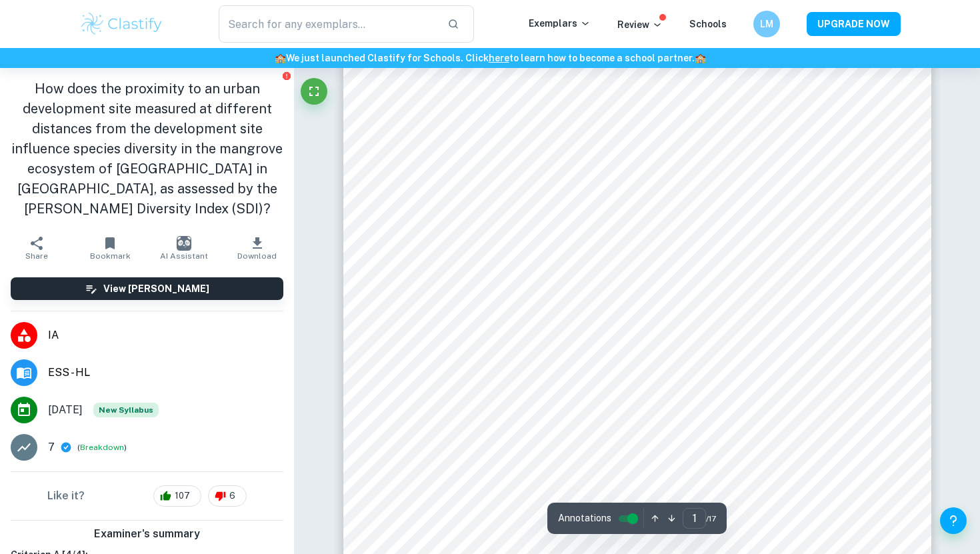 Image resolution: width=980 pixels, height=554 pixels. Describe the element at coordinates (110, 256) in the screenshot. I see `span: Bookmark` at that location.